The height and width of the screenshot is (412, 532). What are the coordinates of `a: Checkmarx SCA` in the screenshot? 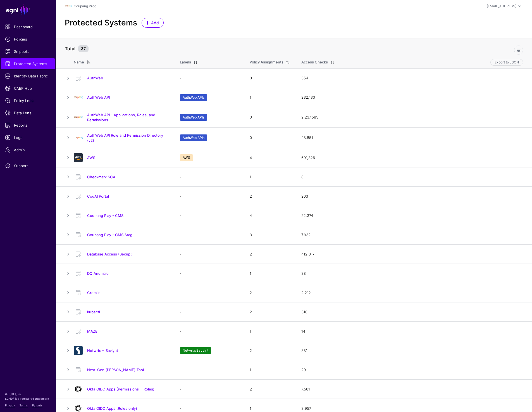 It's located at (101, 176).